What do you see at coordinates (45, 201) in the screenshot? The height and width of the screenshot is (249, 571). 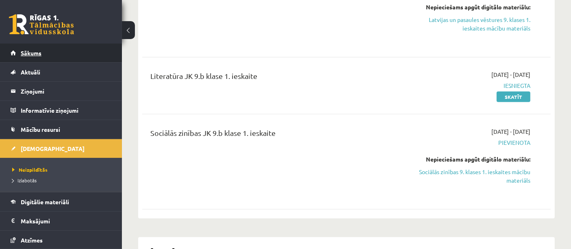 I see `span: Digitālie materiāli` at bounding box center [45, 201].